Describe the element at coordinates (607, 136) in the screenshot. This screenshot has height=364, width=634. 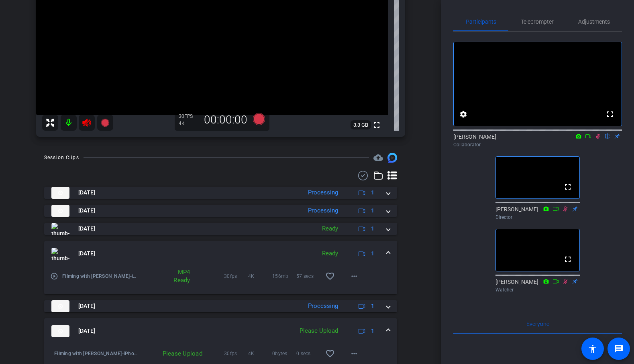
I see `mat-icon: flip` at that location.